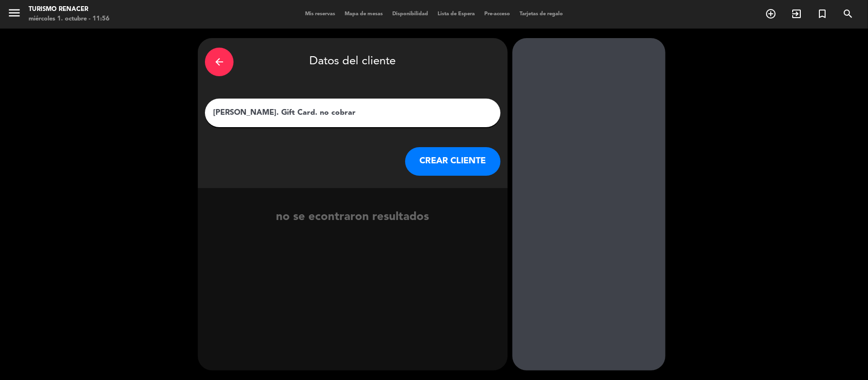 The height and width of the screenshot is (380, 868). I want to click on div: Turismo Renacer, so click(69, 10).